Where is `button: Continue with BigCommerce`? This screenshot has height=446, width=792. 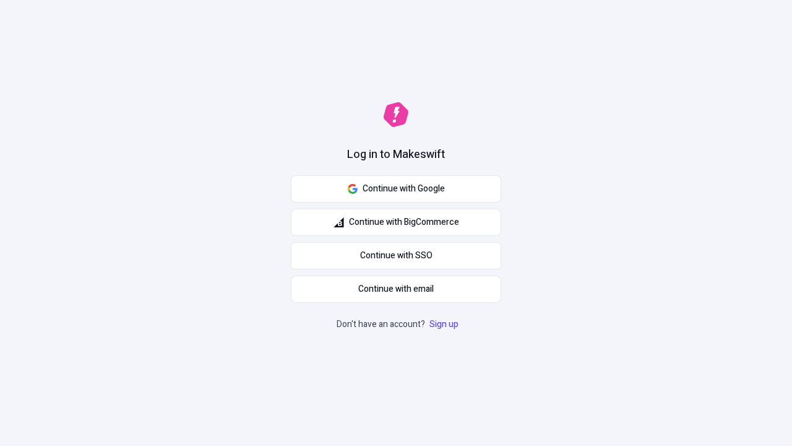 button: Continue with BigCommerce is located at coordinates (396, 222).